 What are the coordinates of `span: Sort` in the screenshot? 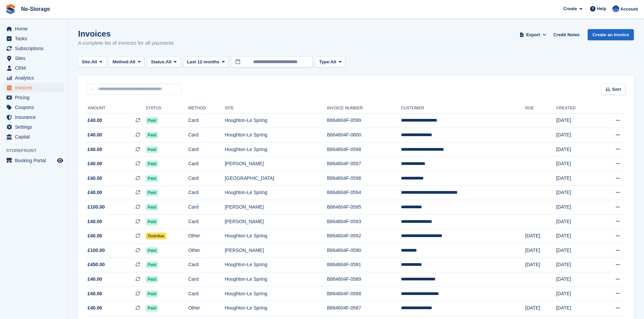 It's located at (616, 90).